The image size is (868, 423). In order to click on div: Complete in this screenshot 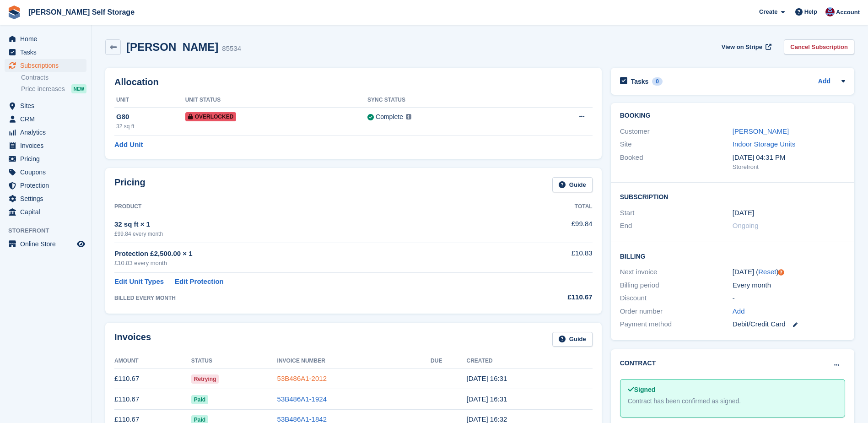, I will do `click(389, 116)`.